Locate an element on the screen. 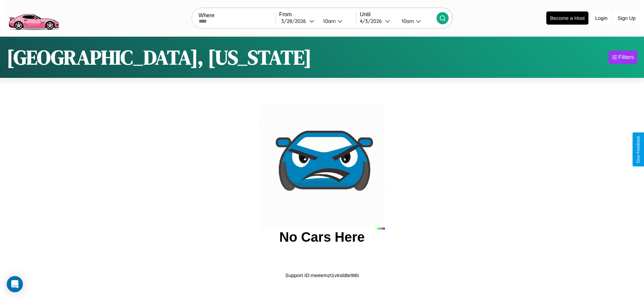 The image size is (644, 299). label: Until is located at coordinates (398, 15).